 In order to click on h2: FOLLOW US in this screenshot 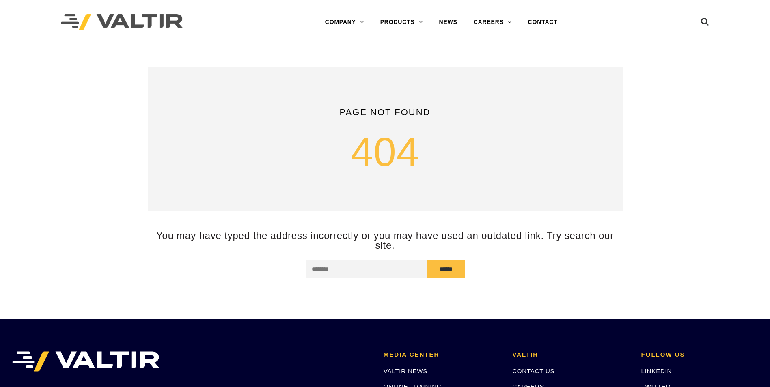, I will do `click(699, 355)`.